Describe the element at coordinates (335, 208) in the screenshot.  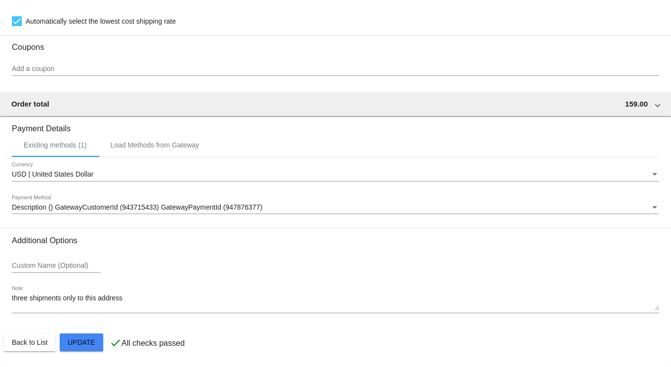
I see `mat-select: Payment Method` at that location.